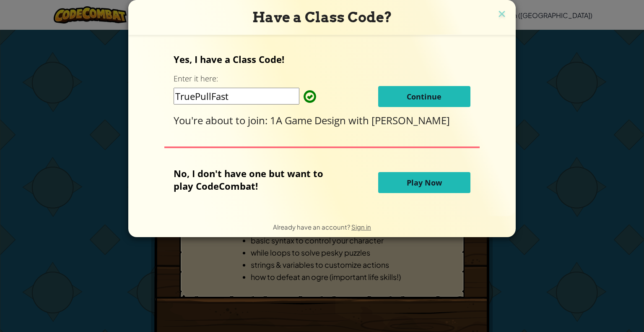 Image resolution: width=644 pixels, height=332 pixels. I want to click on span: Continue, so click(424, 96).